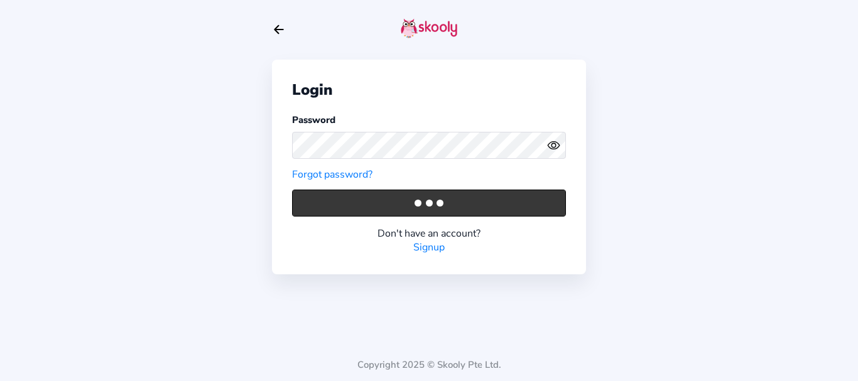 The height and width of the screenshot is (381, 858). I want to click on a: Signup, so click(429, 247).